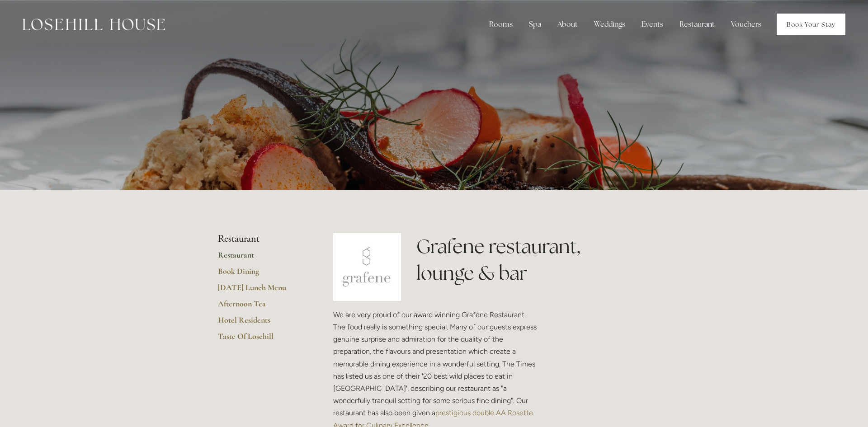 This screenshot has height=427, width=868. Describe the element at coordinates (261, 274) in the screenshot. I see `a: Book Dining` at that location.